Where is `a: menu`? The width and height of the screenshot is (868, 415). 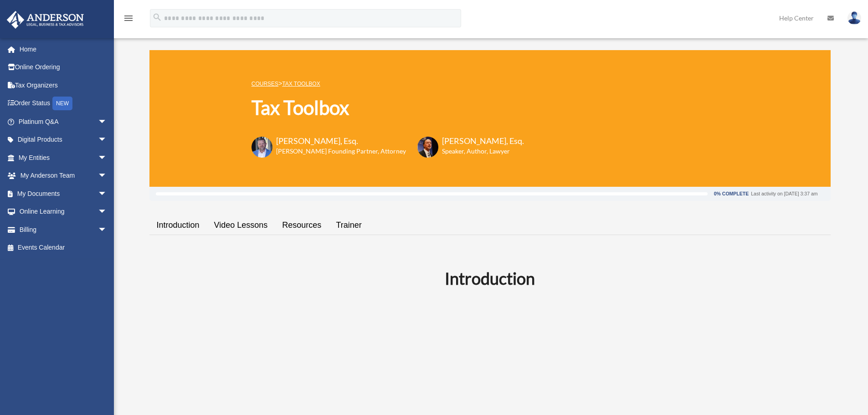
a: menu is located at coordinates (128, 20).